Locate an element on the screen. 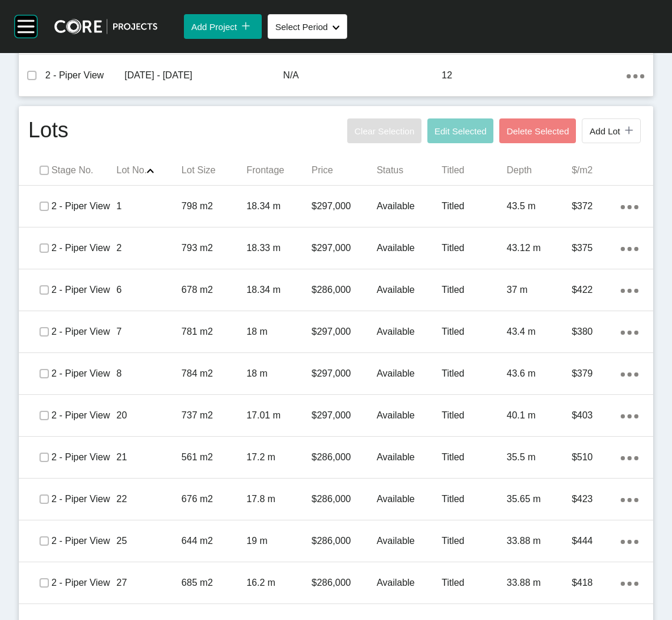 This screenshot has height=620, width=672. p: 685 m2 is located at coordinates (214, 583).